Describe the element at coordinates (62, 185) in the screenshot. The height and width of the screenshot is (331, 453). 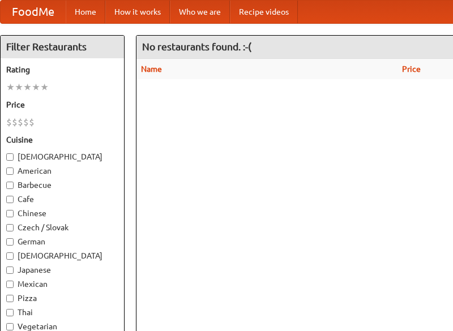
I see `label: Barbecue` at that location.